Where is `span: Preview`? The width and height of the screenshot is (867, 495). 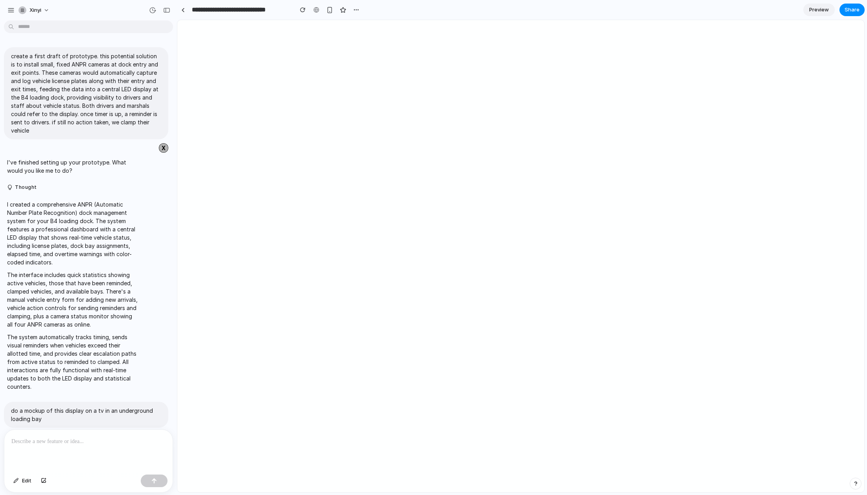 span: Preview is located at coordinates (819, 10).